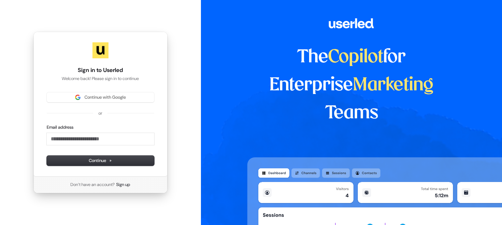 The image size is (502, 225). I want to click on button: Sign in with GoogleContinue with Google, so click(100, 97).